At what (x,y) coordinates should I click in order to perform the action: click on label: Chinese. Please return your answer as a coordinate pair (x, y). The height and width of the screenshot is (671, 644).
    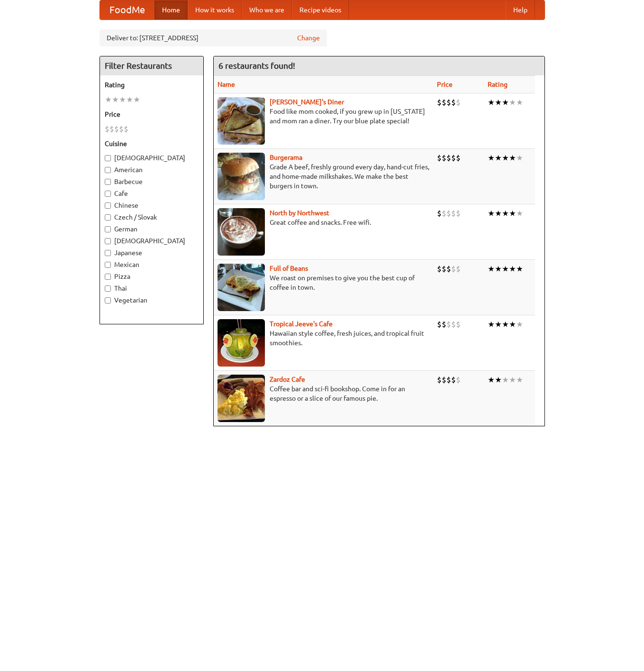
    Looking at the image, I should click on (151, 206).